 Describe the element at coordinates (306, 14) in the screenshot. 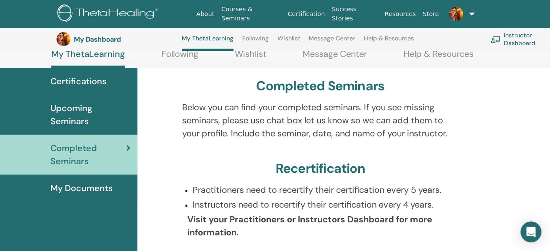

I see `a: Certification` at that location.